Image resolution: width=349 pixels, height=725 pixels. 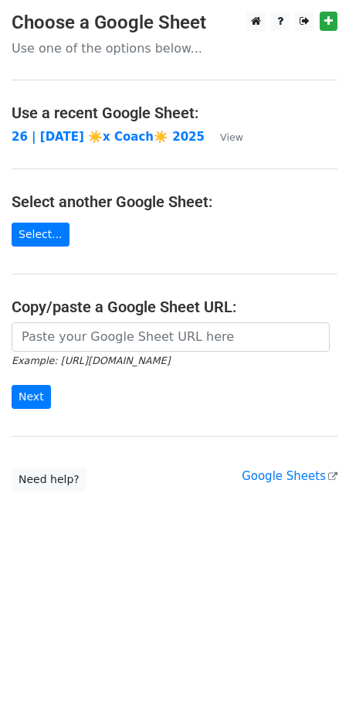 I want to click on small: View, so click(x=232, y=137).